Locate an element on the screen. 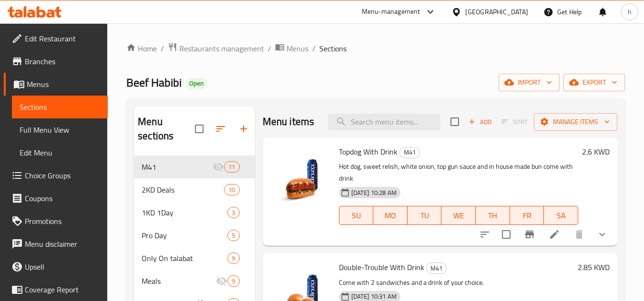 Image resolution: width=644 pixels, height=301 pixels. input: search is located at coordinates (384, 122).